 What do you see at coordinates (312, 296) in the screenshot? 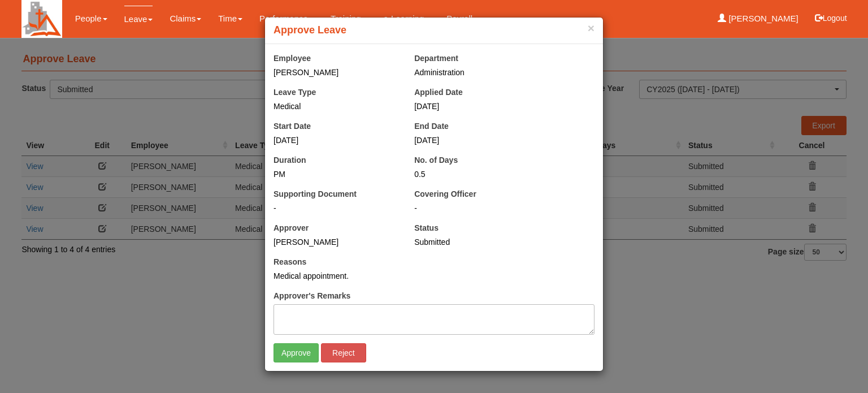
I see `label: Approver's Remarks` at bounding box center [312, 296].